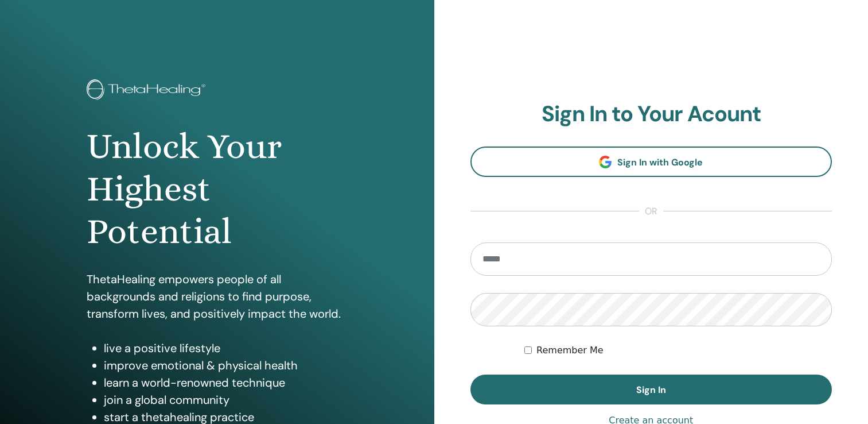 This screenshot has height=424, width=868. Describe the element at coordinates (651, 389) in the screenshot. I see `button: Sign In` at that location.